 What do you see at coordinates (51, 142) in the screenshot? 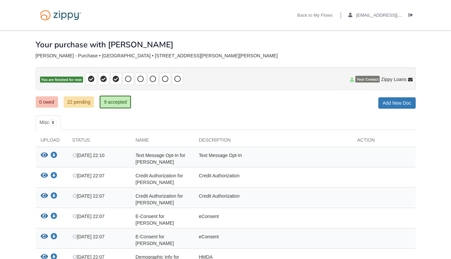
I see `div: Upload` at bounding box center [51, 142].